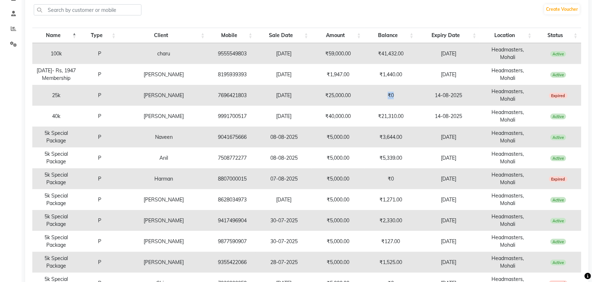 The width and height of the screenshot is (592, 282). I want to click on td: 8195939393, so click(232, 74).